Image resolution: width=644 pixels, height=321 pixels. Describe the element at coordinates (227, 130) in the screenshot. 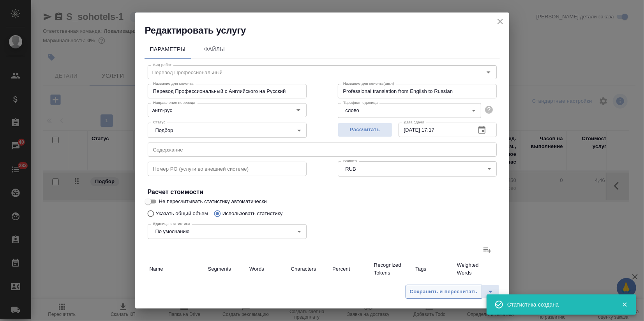

I see `div: Подбор` at that location.